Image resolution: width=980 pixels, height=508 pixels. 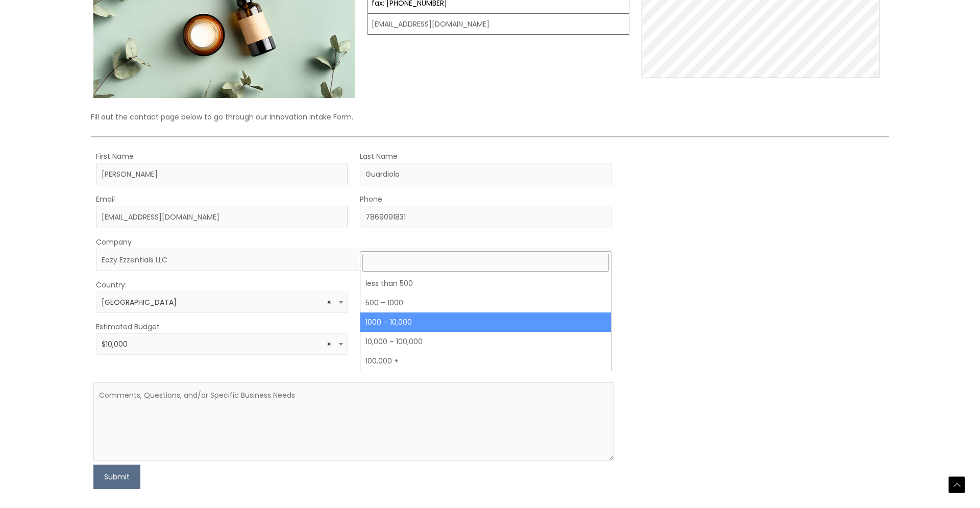 What do you see at coordinates (105, 199) in the screenshot?
I see `label: Email` at bounding box center [105, 199].